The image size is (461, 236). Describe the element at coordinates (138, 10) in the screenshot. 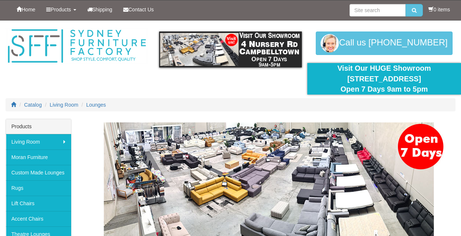

I see `a: Contact Us` at that location.